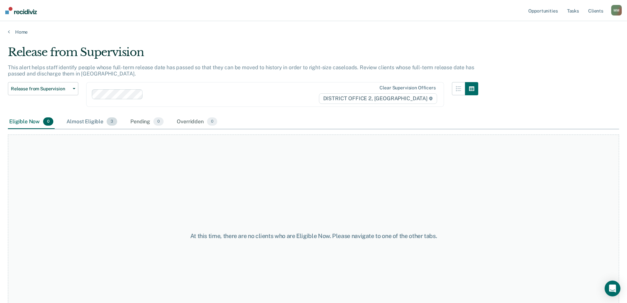 This screenshot has height=303, width=627. What do you see at coordinates (617, 10) in the screenshot?
I see `div: M M` at bounding box center [617, 10].